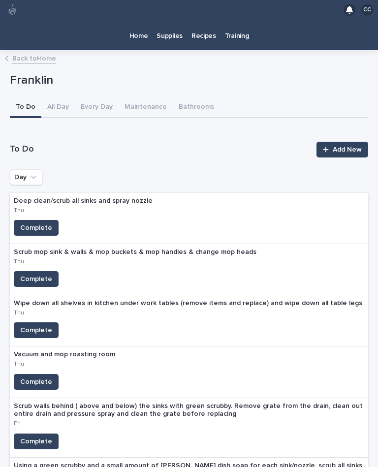 The image size is (378, 467). Describe the element at coordinates (139, 30) in the screenshot. I see `p: Home` at that location.